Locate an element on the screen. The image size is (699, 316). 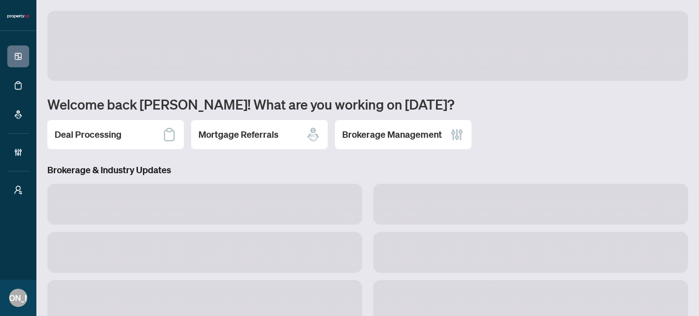
h2: Brokerage Management is located at coordinates (392, 135).